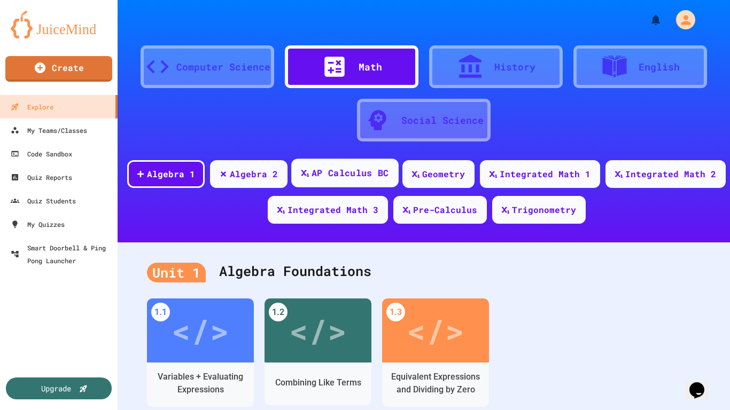  What do you see at coordinates (223, 67) in the screenshot?
I see `div: Computer Science` at bounding box center [223, 67].